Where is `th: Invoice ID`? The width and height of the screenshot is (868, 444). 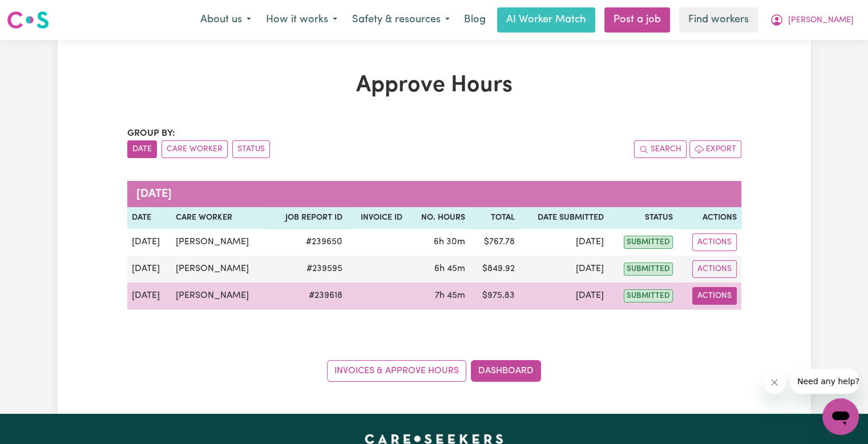
th: Invoice ID is located at coordinates (377, 218).